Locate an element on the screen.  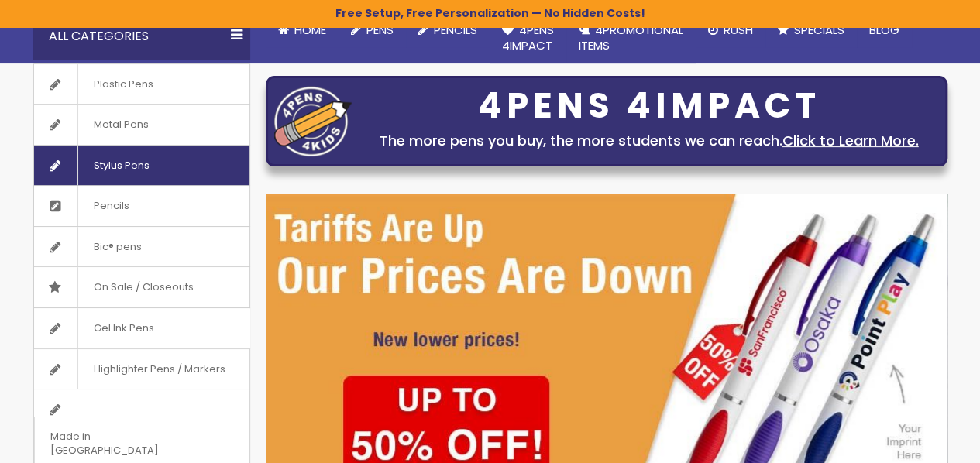
div: The more pens you buy, the more students we can reach. is located at coordinates (649, 141).